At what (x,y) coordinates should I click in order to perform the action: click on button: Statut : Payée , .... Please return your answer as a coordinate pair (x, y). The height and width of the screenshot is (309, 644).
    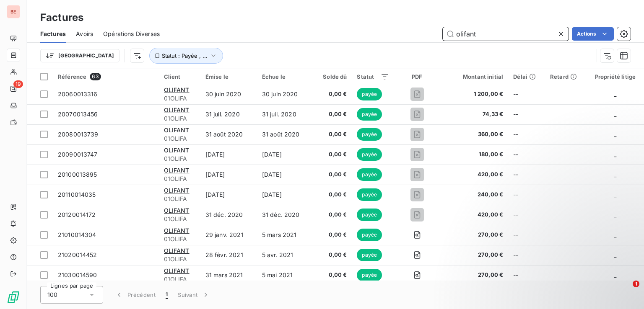
    Looking at the image, I should click on (186, 56).